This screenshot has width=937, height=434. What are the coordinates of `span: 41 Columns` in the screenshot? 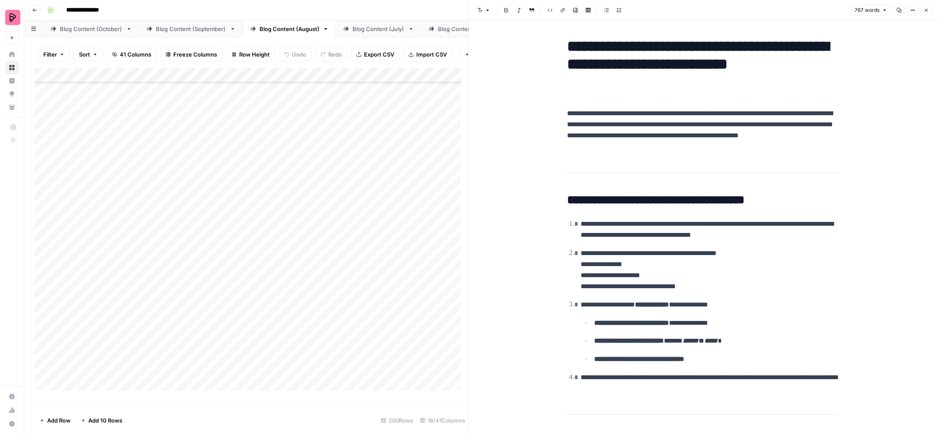 It's located at (136, 54).